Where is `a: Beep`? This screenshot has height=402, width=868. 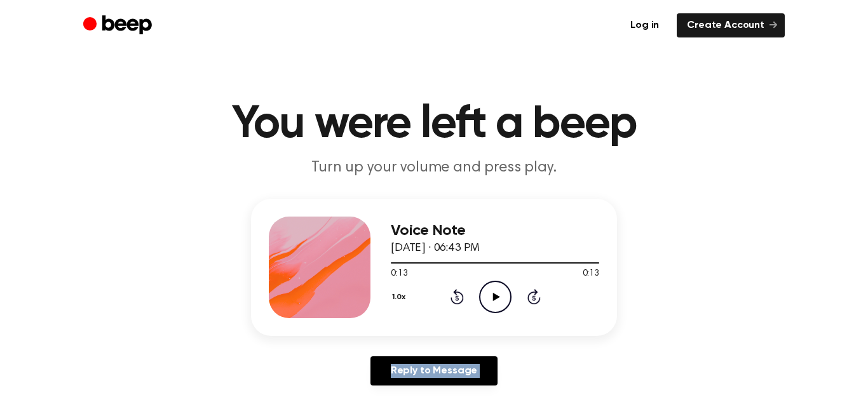 a: Beep is located at coordinates (119, 25).